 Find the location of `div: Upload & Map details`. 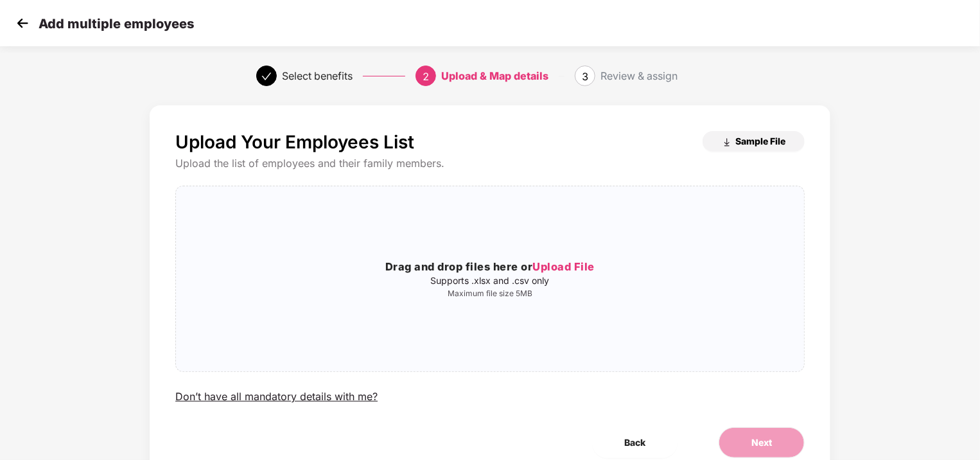

div: Upload & Map details is located at coordinates (495, 76).